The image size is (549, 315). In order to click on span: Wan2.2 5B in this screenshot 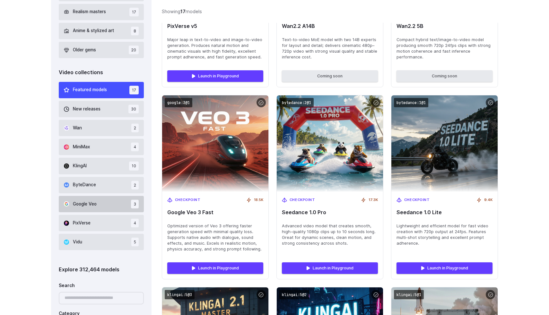, I will do `click(444, 26)`.